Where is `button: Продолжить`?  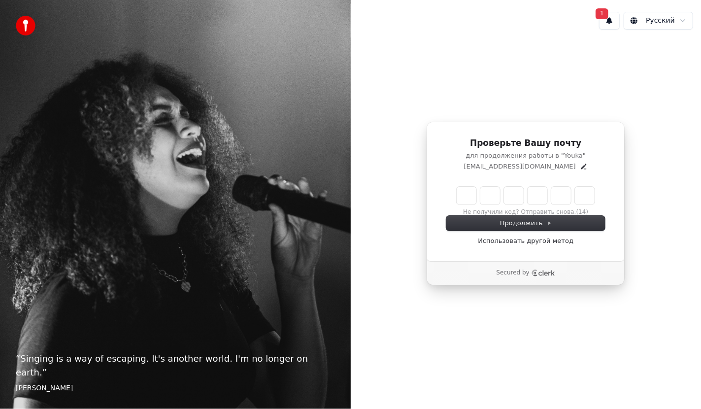 button: Продолжить is located at coordinates (526, 223).